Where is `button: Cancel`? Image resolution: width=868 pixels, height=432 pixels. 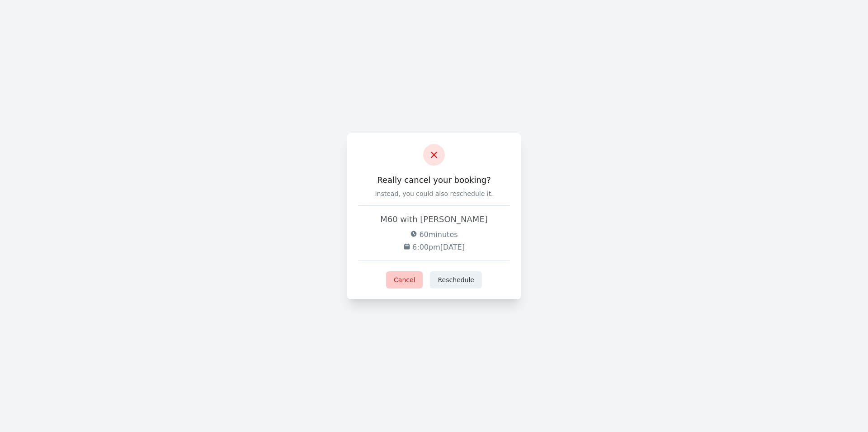 button: Cancel is located at coordinates (404, 280).